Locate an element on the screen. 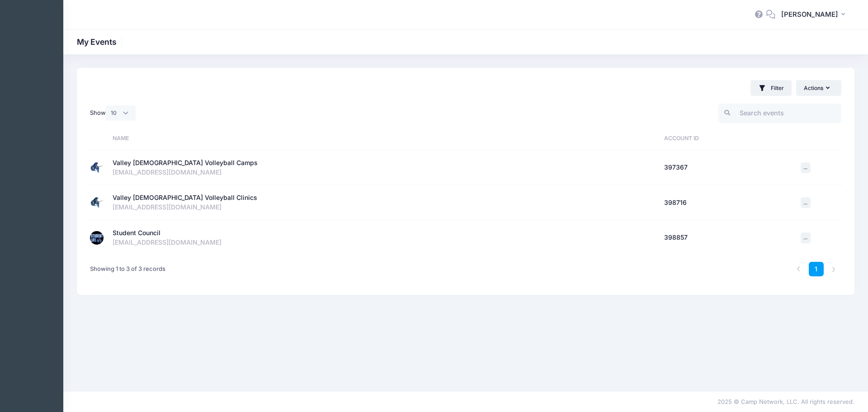  h1: My Events is located at coordinates (100, 42).